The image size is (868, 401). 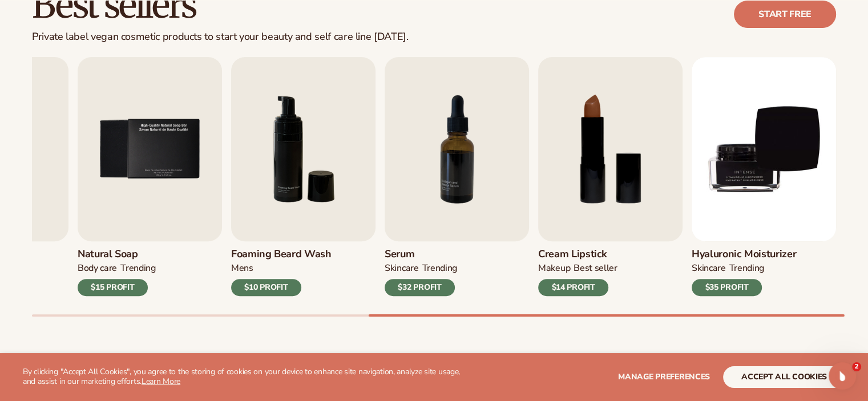 I want to click on a: 6 / 9, so click(x=303, y=177).